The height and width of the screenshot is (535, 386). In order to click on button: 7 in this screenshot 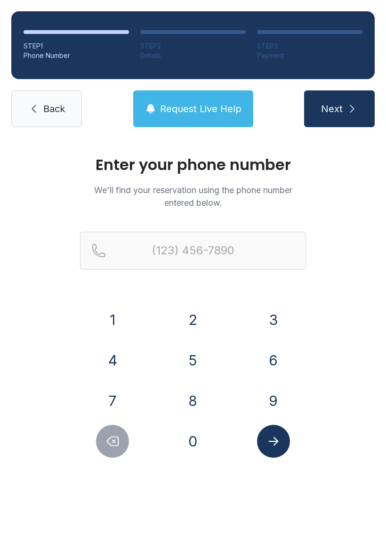, I will do `click(113, 401)`.